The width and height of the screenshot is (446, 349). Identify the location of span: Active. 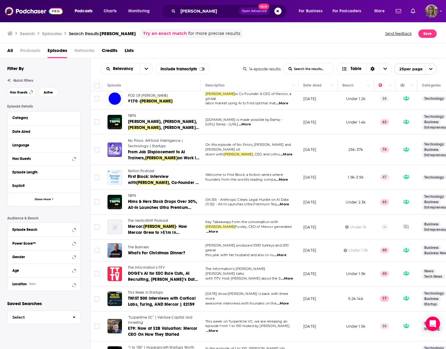
(48, 92).